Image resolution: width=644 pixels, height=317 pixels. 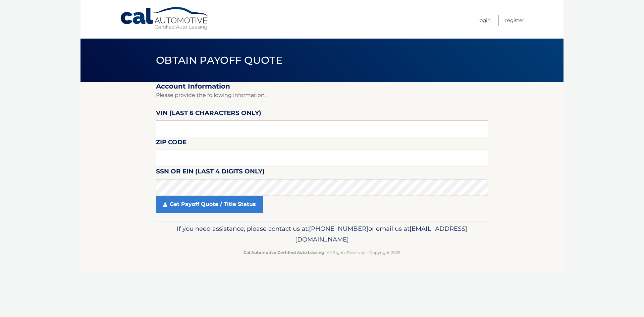 I want to click on strong: Cal Automotive Certified Auto Leasing, so click(x=284, y=252).